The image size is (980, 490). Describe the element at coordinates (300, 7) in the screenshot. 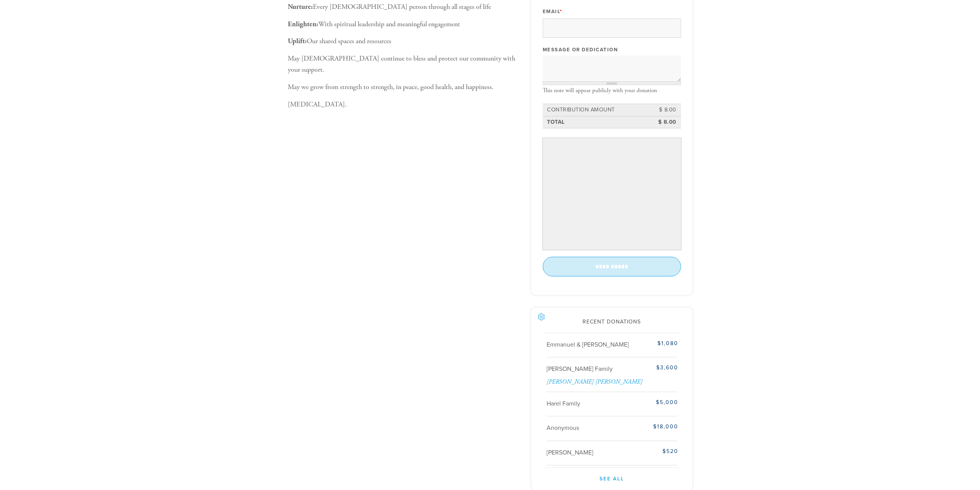

I see `b: Nurture:` at that location.